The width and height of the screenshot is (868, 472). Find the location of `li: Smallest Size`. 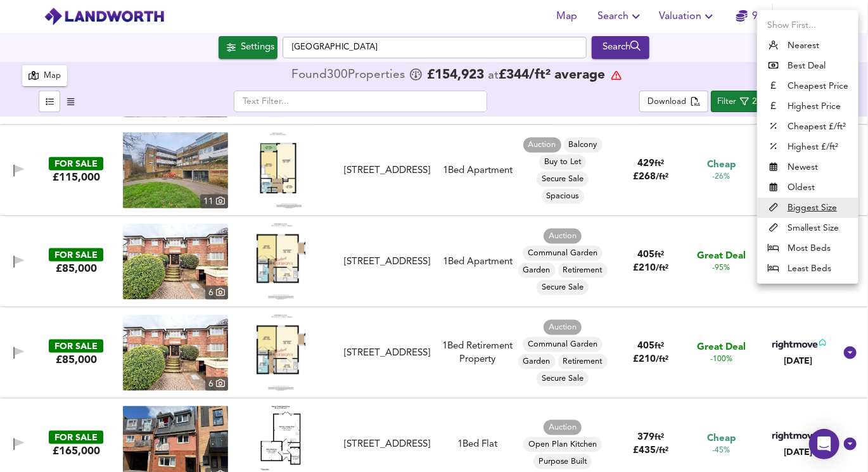

li: Smallest Size is located at coordinates (808, 228).